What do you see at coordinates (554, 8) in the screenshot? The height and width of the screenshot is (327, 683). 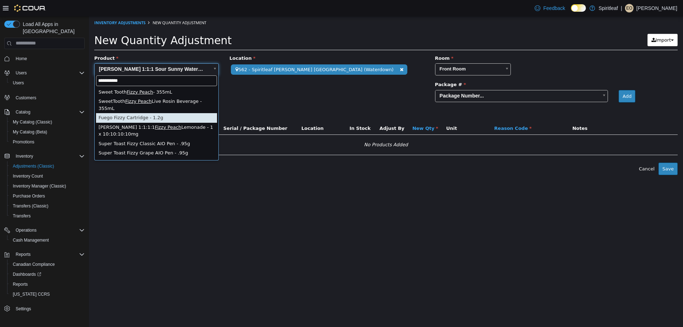 I see `span: Feedback` at bounding box center [554, 8].